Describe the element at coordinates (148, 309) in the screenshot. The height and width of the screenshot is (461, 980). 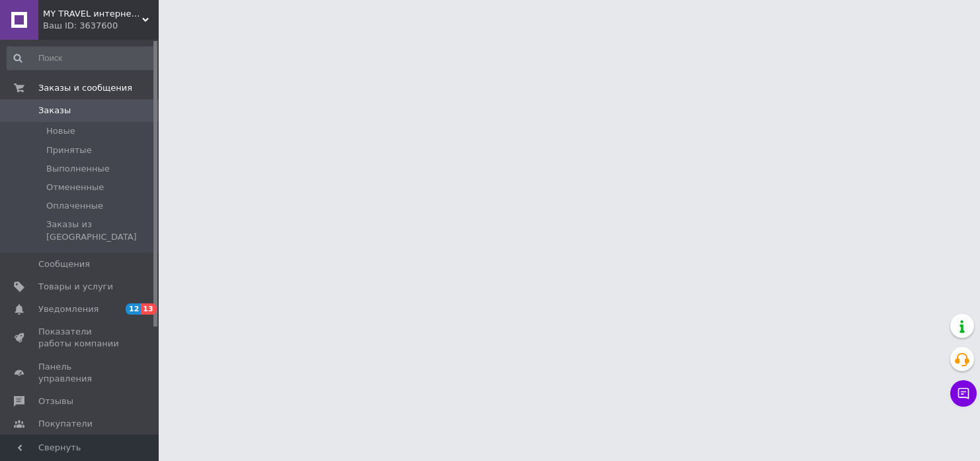
I see `span: 13` at that location.